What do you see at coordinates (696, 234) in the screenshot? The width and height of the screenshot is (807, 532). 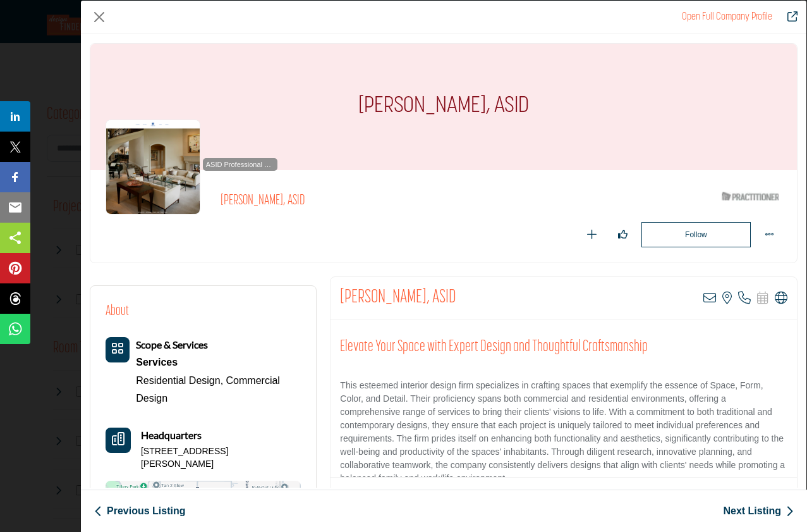 I see `button: Redirect to login` at bounding box center [696, 234].